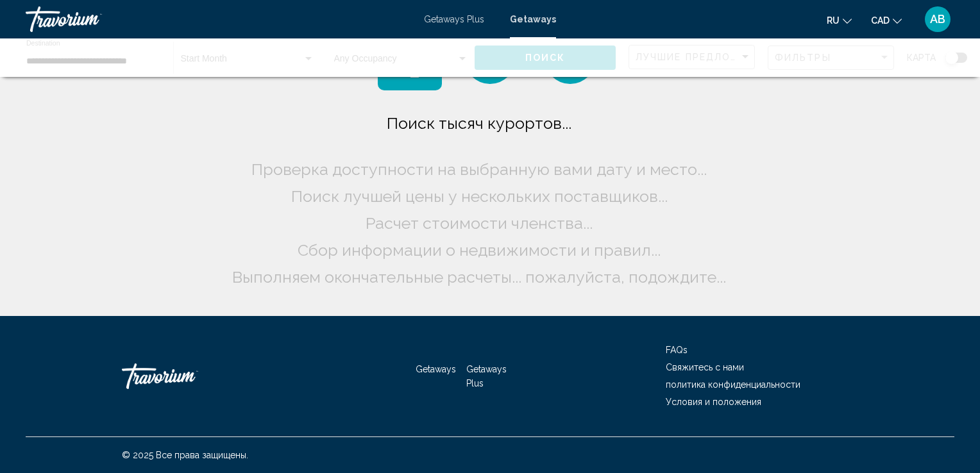 The height and width of the screenshot is (473, 980). Describe the element at coordinates (733, 384) in the screenshot. I see `span: политика конфиденциальности` at that location.